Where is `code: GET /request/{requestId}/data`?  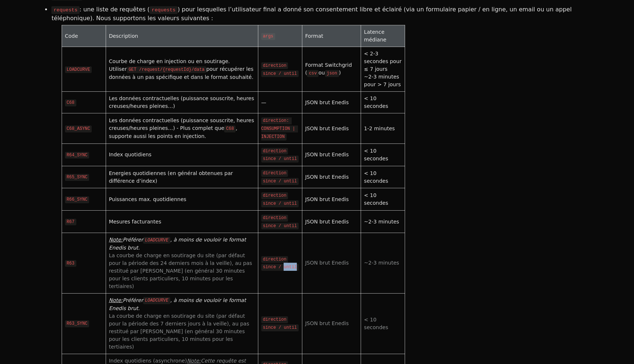 code: GET /request/{requestId}/data is located at coordinates (167, 70).